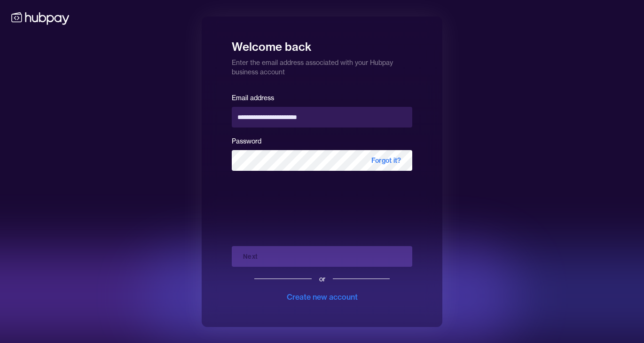 The width and height of the screenshot is (644, 343). Describe the element at coordinates (253, 98) in the screenshot. I see `label: Email address` at that location.